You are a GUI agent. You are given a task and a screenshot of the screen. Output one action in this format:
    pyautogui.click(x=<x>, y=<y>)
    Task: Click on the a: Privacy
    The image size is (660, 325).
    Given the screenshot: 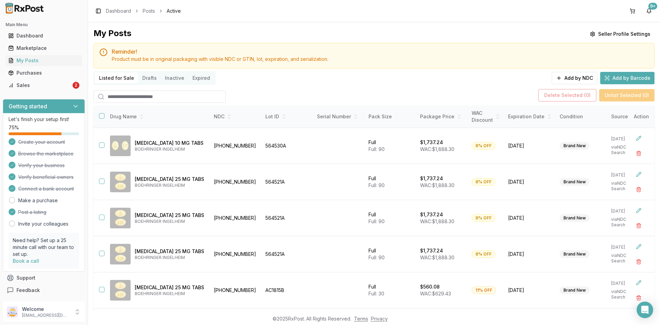 What is the action you would take?
    pyautogui.click(x=379, y=318)
    